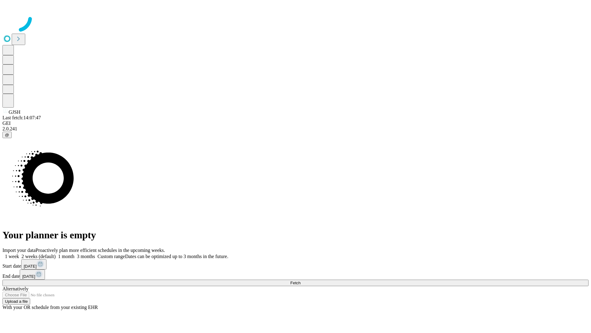 The image size is (591, 333). I want to click on div: End date, so click(296, 274).